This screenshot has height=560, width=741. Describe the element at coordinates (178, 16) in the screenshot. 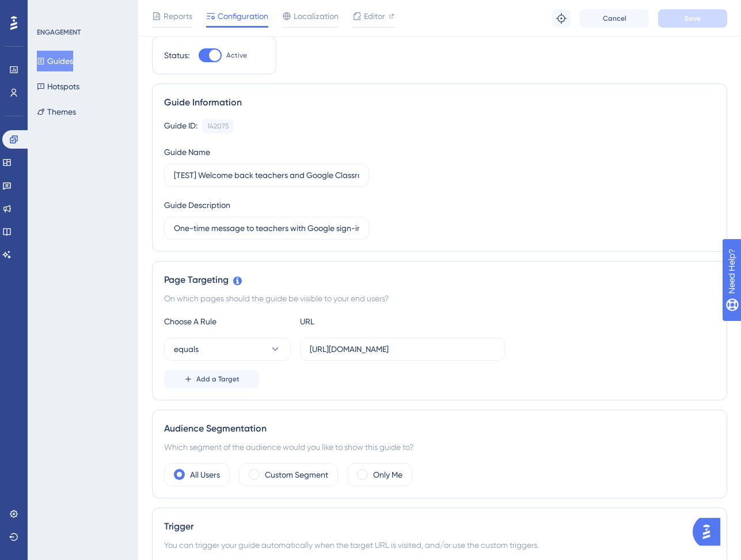

I see `span: Reports` at that location.